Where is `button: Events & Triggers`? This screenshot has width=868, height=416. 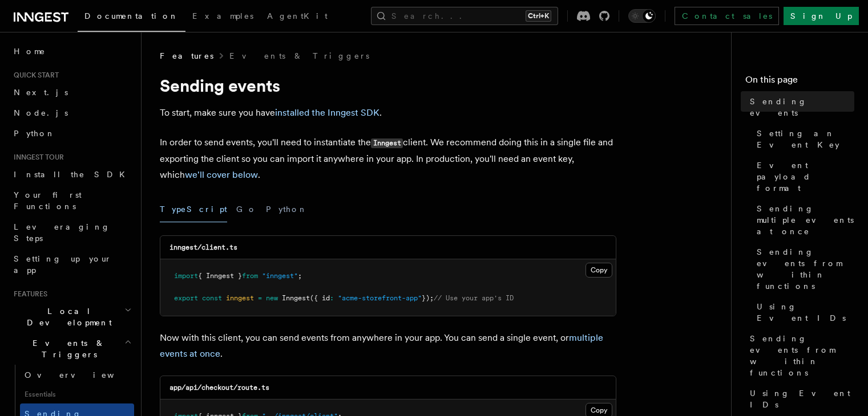 button: Events & Triggers is located at coordinates (71, 349).